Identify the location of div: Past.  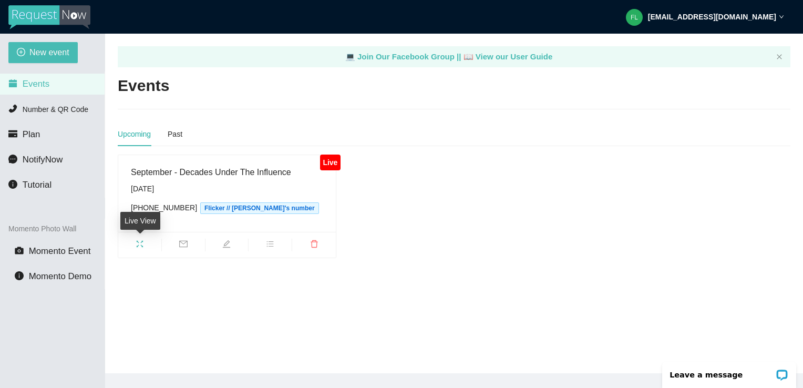
(175, 134).